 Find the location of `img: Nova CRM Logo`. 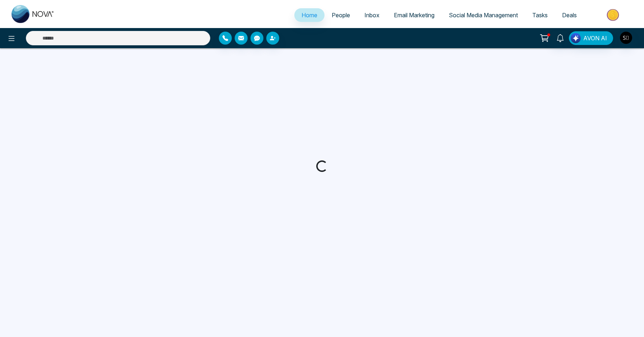

img: Nova CRM Logo is located at coordinates (33, 14).